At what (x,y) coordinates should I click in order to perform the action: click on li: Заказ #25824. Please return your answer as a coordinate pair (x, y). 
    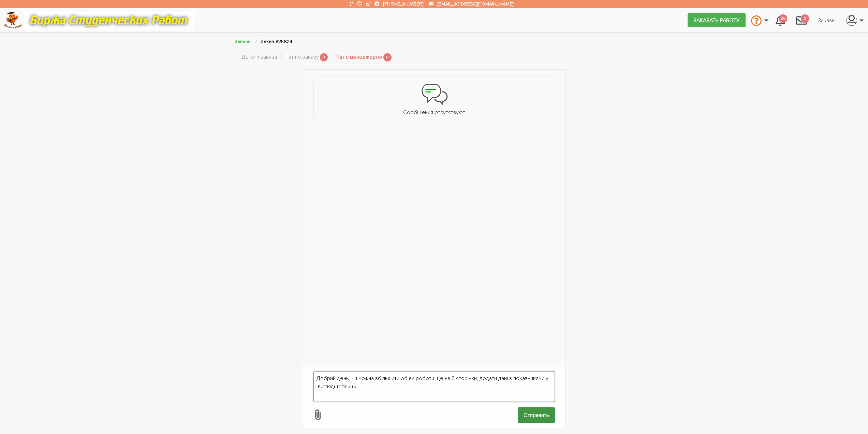
    Looking at the image, I should click on (276, 42).